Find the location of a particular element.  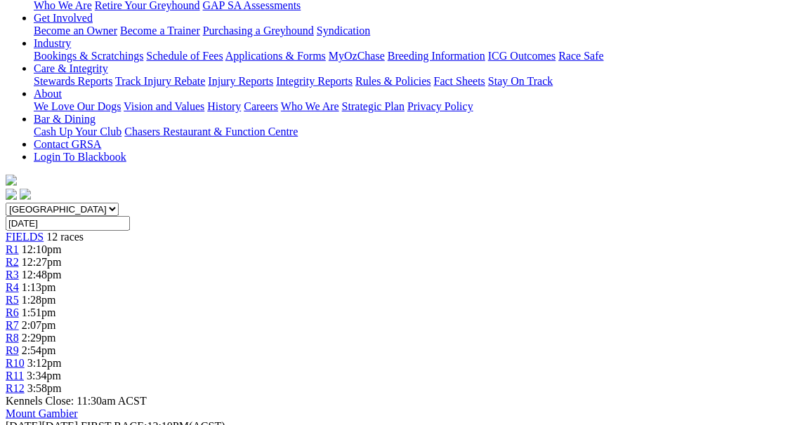

span: R5 is located at coordinates (12, 300).